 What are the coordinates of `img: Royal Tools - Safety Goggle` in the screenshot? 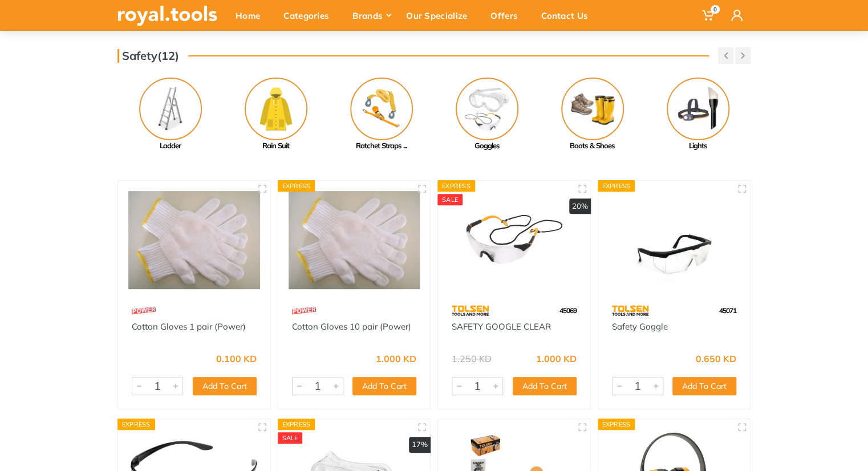 It's located at (674, 240).